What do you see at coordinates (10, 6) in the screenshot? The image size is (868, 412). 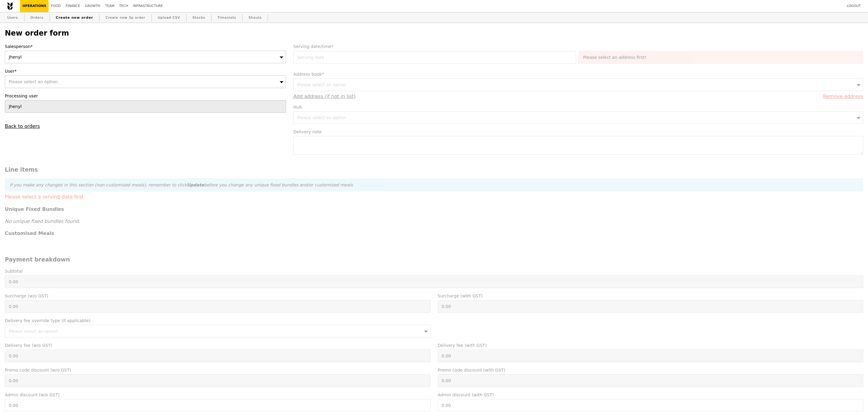 I see `img: Grain logo` at bounding box center [10, 6].